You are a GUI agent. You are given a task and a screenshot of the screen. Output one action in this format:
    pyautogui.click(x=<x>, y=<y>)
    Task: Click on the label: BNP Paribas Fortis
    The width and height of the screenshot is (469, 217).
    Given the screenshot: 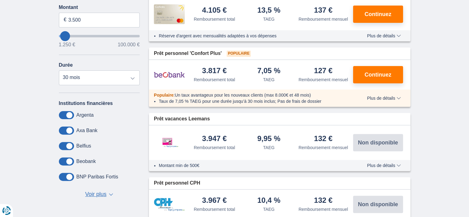 What is the action you would take?
    pyautogui.click(x=97, y=177)
    